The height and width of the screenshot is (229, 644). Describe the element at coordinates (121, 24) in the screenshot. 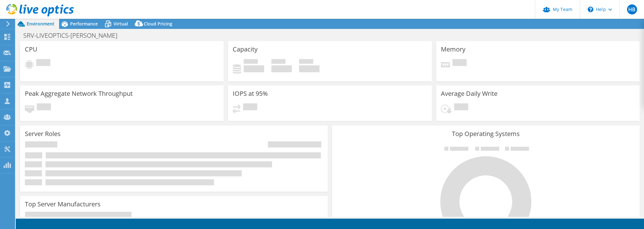

I see `span: Virtual` at that location.